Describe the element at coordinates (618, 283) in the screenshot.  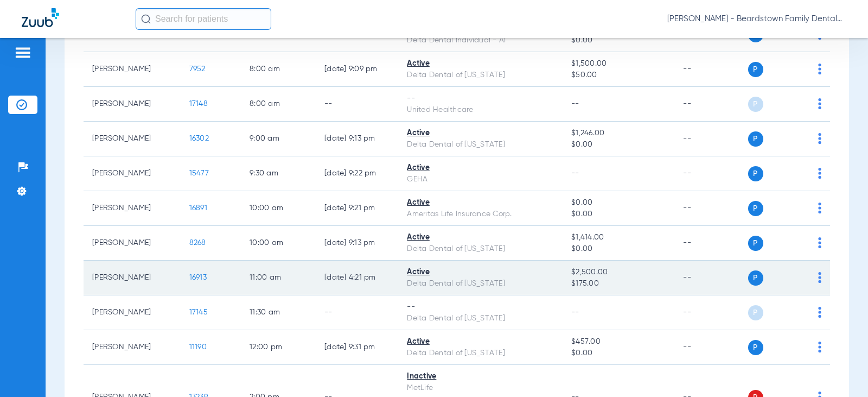
I see `span: $175.00` at that location.